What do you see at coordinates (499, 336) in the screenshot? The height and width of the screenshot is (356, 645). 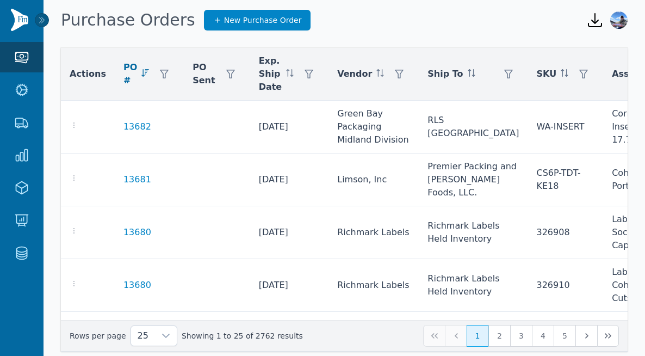 I see `button: Page 2` at bounding box center [499, 336].